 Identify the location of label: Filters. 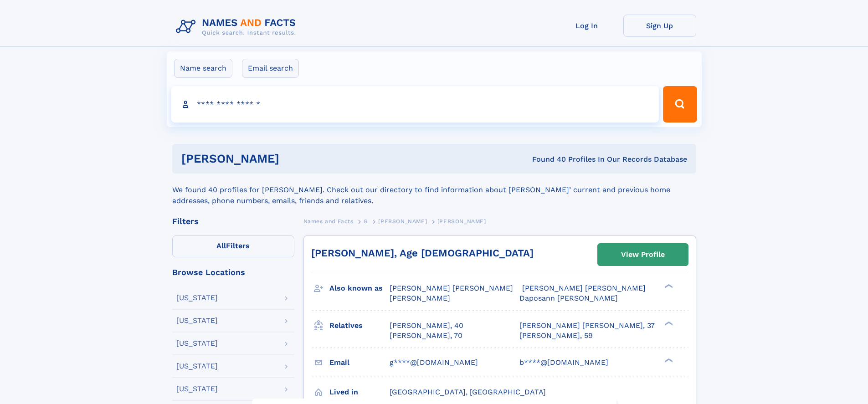
(233, 246).